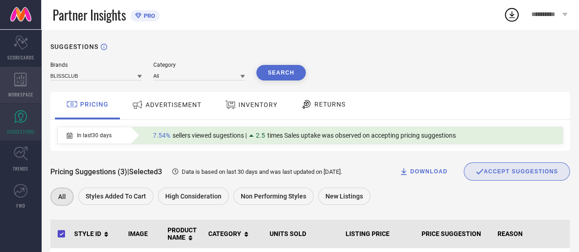 This screenshot has width=579, height=252. Describe the element at coordinates (304, 234) in the screenshot. I see `th: UNITS SOLD` at that location.